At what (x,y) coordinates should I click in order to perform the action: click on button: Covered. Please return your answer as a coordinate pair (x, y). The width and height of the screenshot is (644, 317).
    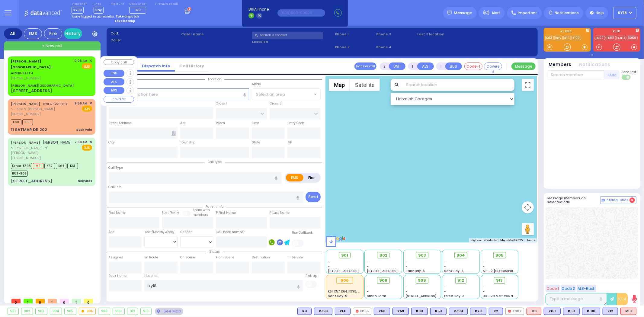
    Looking at the image, I should click on (493, 66).